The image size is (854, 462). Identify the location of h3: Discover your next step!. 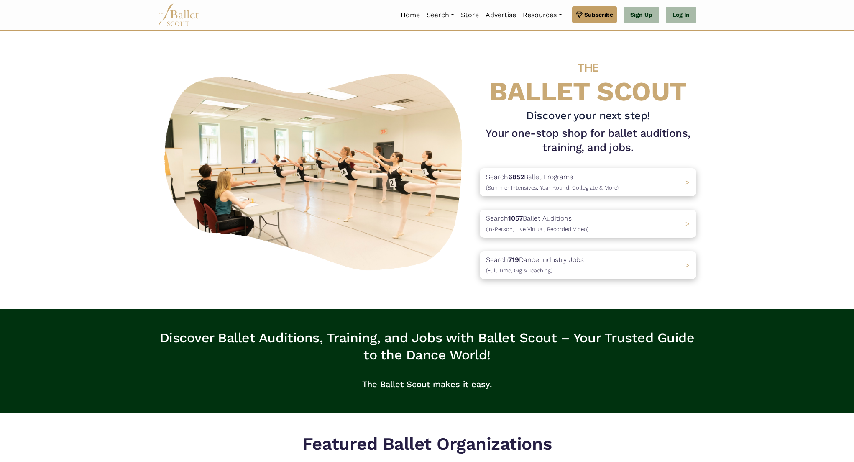
(588, 116).